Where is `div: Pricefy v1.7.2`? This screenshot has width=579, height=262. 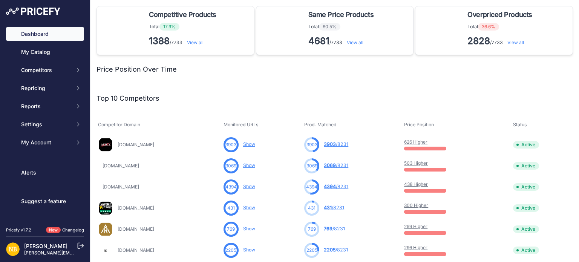
div: Pricefy v1.7.2 is located at coordinates (18, 230).